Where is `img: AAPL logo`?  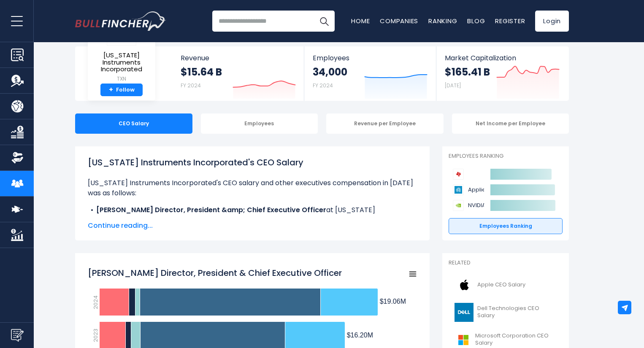
img: AAPL logo is located at coordinates (464, 285).